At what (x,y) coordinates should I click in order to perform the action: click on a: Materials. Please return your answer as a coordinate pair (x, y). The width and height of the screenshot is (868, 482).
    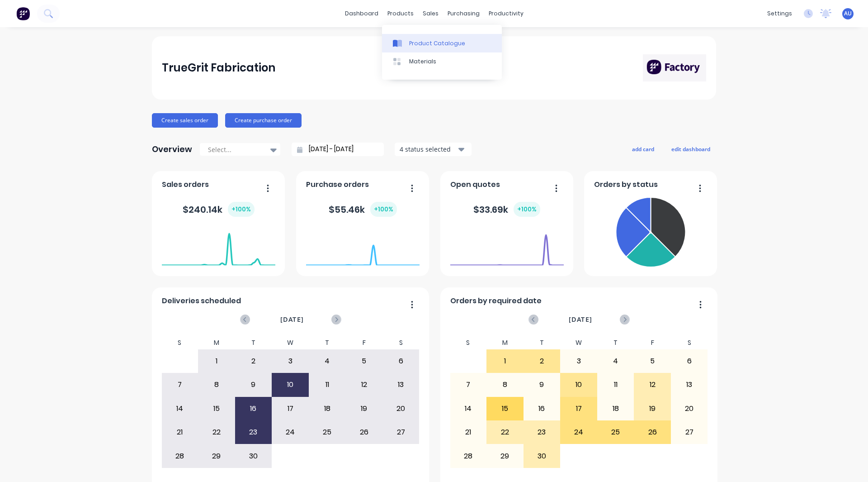
    Looking at the image, I should click on (442, 61).